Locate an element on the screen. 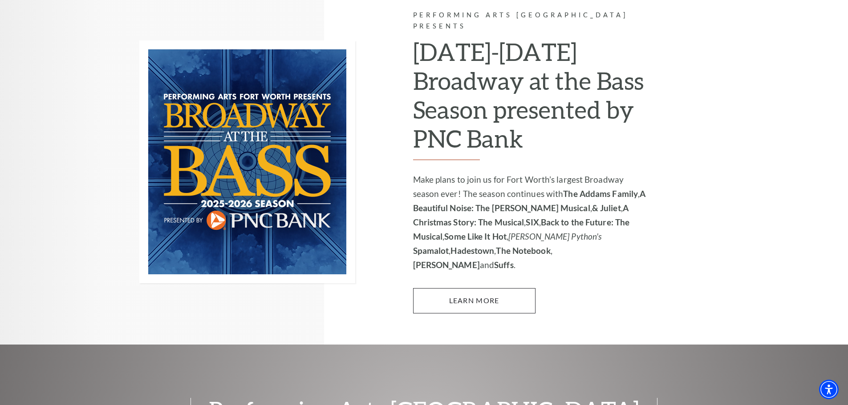  strong: A Christmas Story: The Musical is located at coordinates (521, 215).